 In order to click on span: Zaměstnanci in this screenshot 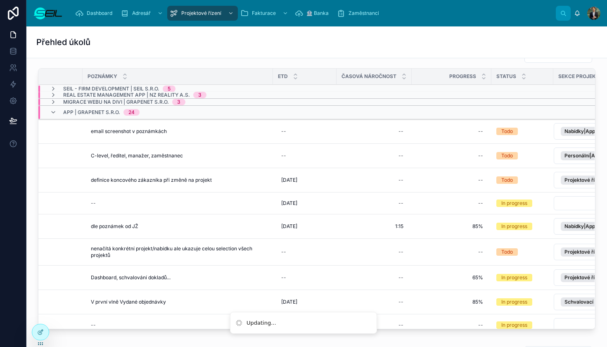, I will do `click(364, 13)`.